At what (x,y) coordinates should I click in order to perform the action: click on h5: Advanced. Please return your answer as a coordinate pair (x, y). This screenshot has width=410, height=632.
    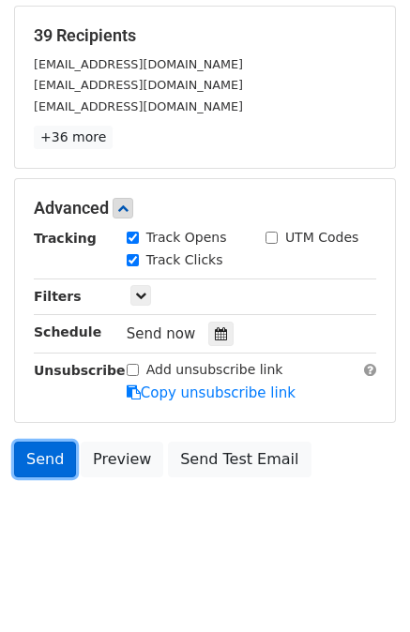
    Looking at the image, I should click on (204, 208).